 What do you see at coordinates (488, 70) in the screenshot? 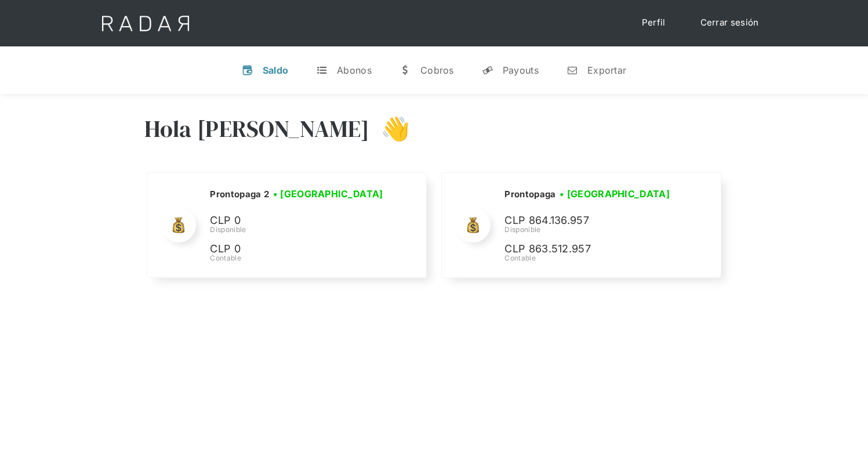
I see `div: y` at bounding box center [488, 70].